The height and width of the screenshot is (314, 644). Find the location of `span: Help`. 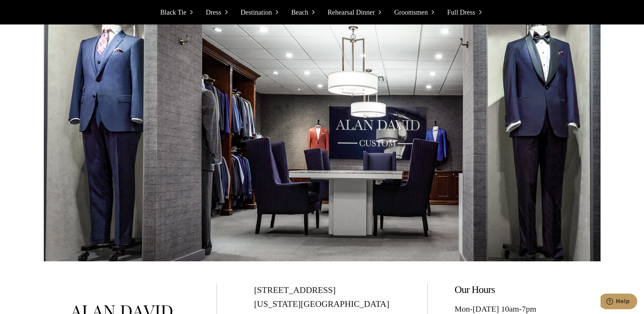

span: Help is located at coordinates (22, 8).